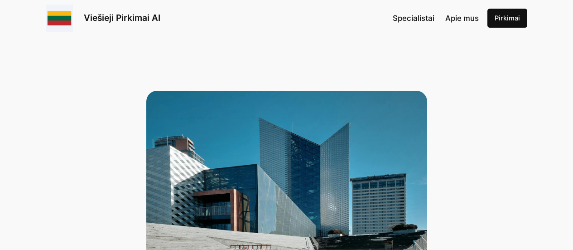 The height and width of the screenshot is (250, 573). What do you see at coordinates (462, 18) in the screenshot?
I see `a: Apie mus` at bounding box center [462, 18].